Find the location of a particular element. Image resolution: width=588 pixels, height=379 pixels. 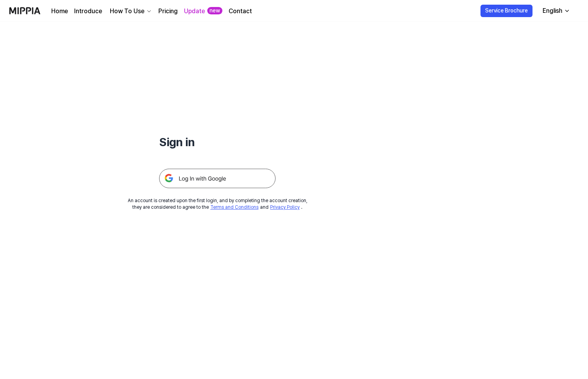

div: English is located at coordinates (553, 11).